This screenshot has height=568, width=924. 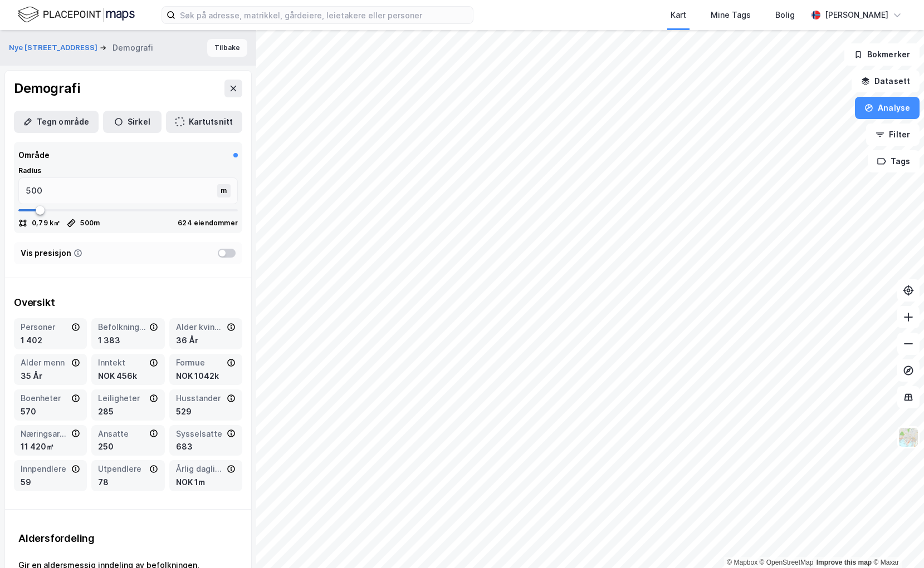 I want to click on div: NOK 1042k, so click(x=205, y=377).